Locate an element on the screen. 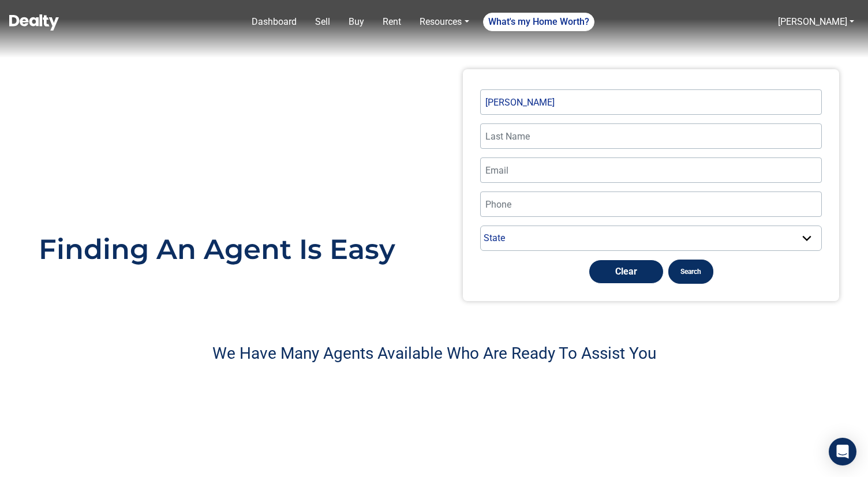 The height and width of the screenshot is (477, 868). a: Rent is located at coordinates (392, 22).